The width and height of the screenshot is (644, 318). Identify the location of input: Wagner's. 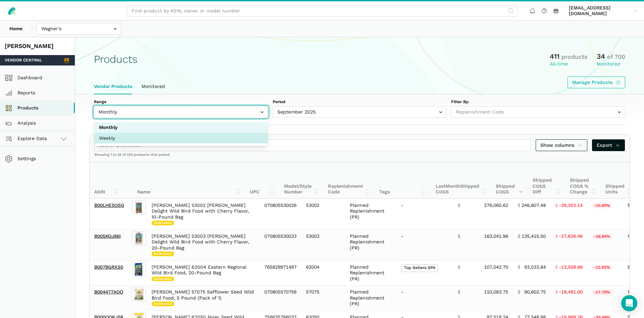
(79, 29).